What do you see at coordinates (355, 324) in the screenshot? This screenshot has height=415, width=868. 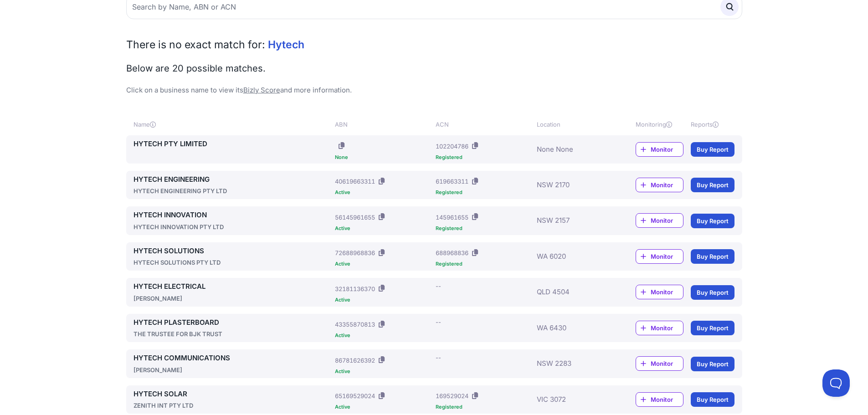 I see `div: 43355870813` at bounding box center [355, 324].